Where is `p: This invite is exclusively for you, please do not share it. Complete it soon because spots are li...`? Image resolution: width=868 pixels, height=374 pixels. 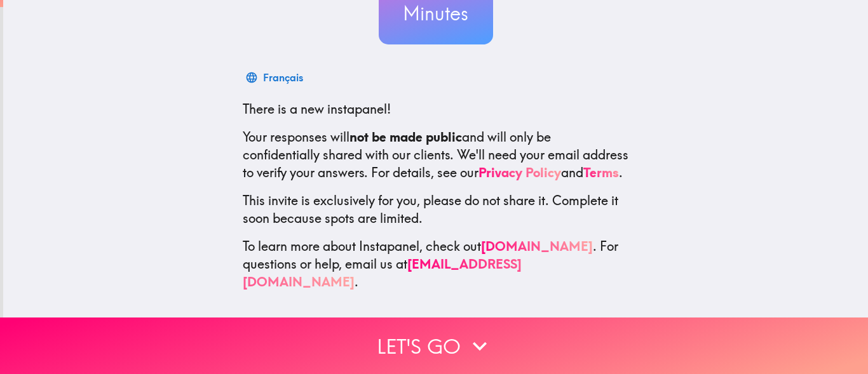 p: This invite is exclusively for you, please do not share it. Complete it soon because spots are li... is located at coordinates (435, 210).